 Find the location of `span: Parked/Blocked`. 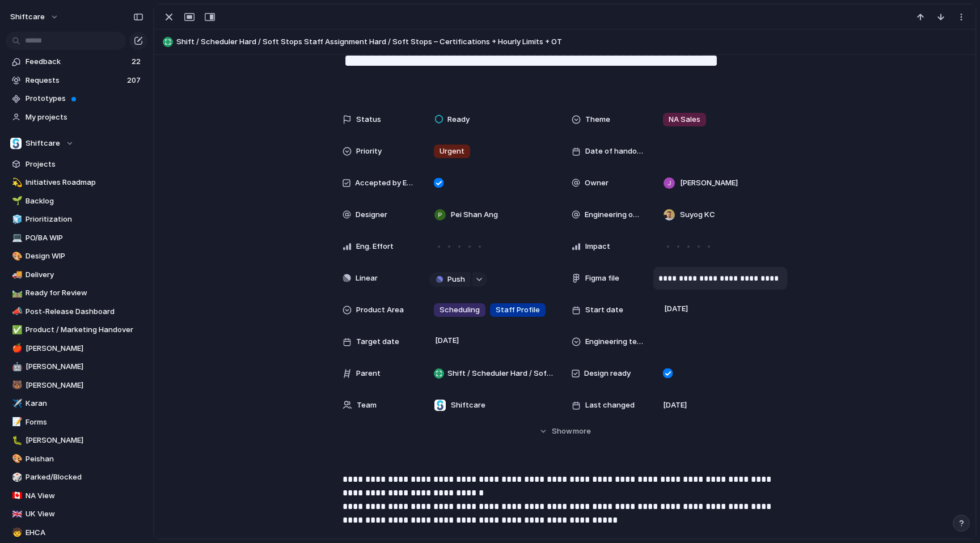

span: Parked/Blocked is located at coordinates (84, 477).